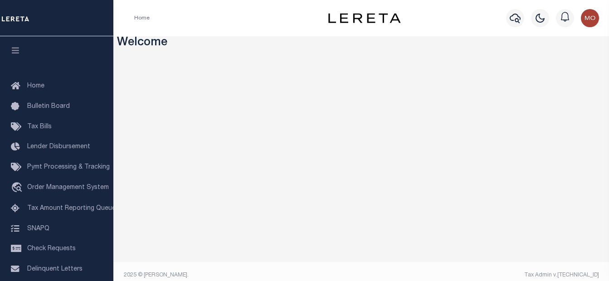  What do you see at coordinates (364, 18) in the screenshot?
I see `img: logo-dark.svg` at bounding box center [364, 18].